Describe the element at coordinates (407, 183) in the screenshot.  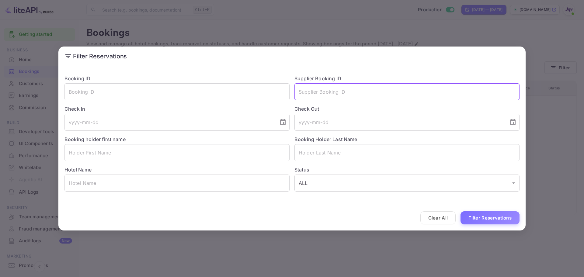
I see `div: ALL` at that location.